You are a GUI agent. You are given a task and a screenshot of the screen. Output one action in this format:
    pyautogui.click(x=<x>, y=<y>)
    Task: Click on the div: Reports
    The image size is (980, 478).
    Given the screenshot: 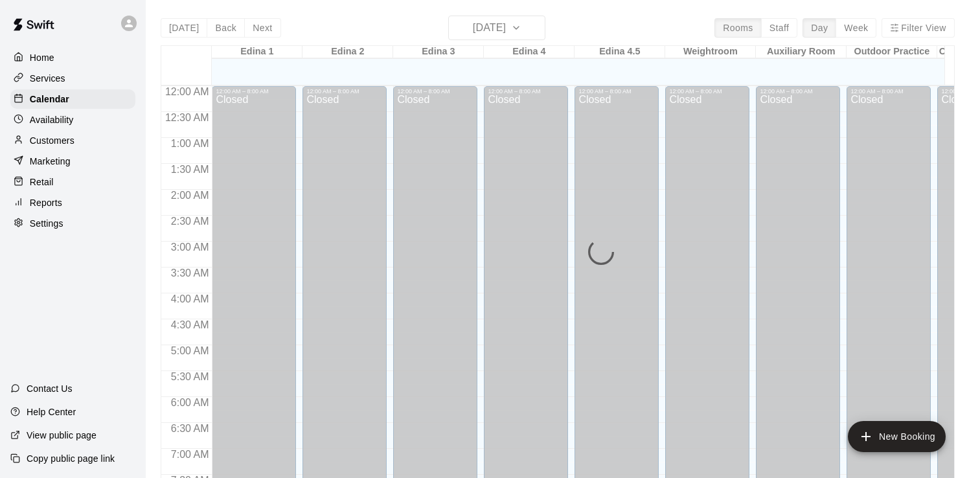 What is the action you would take?
    pyautogui.click(x=72, y=203)
    